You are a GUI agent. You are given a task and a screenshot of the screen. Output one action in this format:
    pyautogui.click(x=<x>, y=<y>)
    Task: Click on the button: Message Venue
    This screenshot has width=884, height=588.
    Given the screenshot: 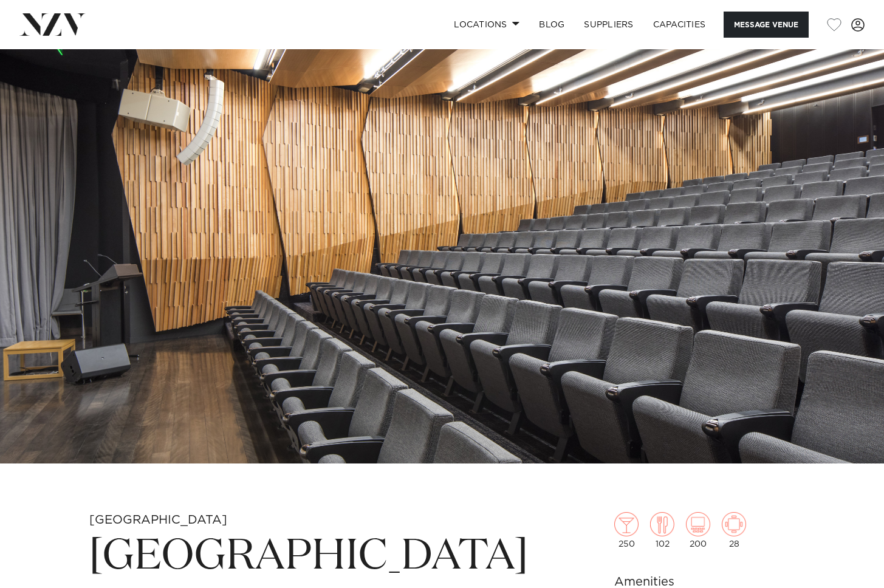 What is the action you would take?
    pyautogui.click(x=766, y=24)
    